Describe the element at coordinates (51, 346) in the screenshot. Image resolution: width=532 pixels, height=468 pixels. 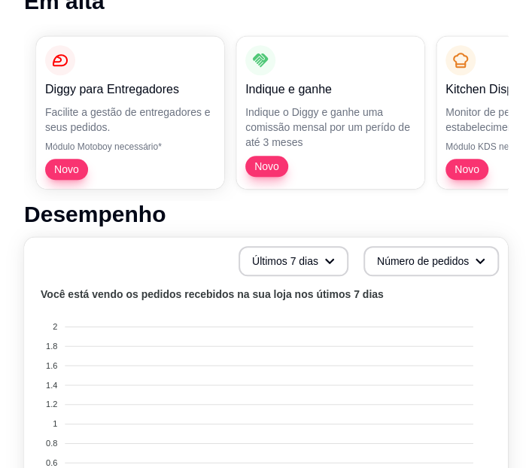
I see `tspan: 1.8` at that location.